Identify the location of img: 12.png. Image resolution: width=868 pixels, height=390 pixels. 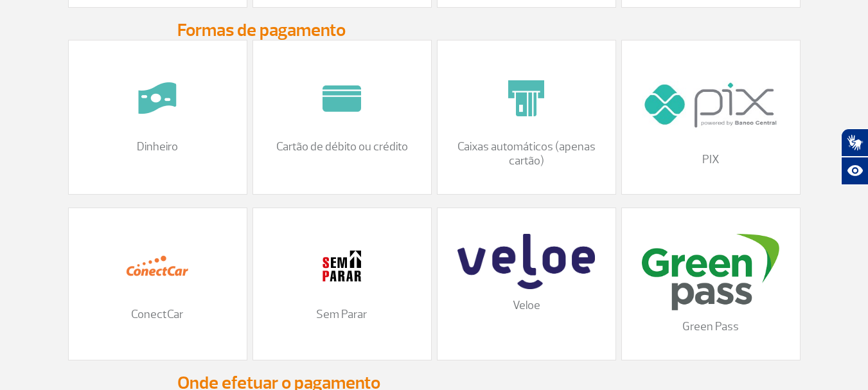
(157, 266).